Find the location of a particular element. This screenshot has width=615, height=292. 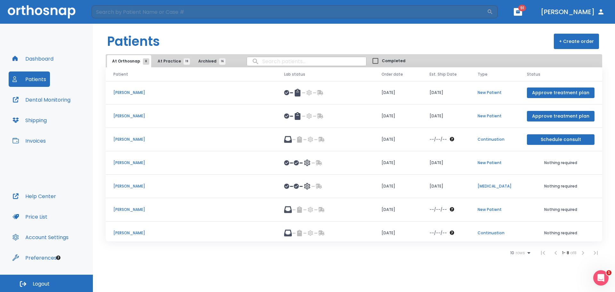

a: Account Settings is located at coordinates (40, 237).